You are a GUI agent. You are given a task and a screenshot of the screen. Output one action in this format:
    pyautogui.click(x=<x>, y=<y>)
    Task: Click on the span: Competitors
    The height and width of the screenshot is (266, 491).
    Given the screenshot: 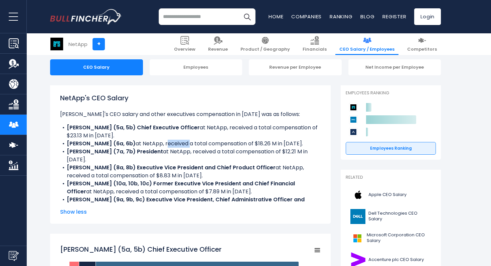 What is the action you would take?
    pyautogui.click(x=422, y=49)
    